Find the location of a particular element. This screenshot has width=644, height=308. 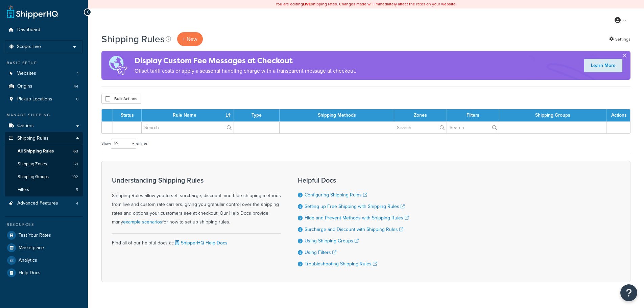

img: duties-banner-06bc72dcb5fe05cb3f9472aba00be2ae8eb53ab6f0d8bb03d382ba314ac3c341.png is located at coordinates (118, 65).